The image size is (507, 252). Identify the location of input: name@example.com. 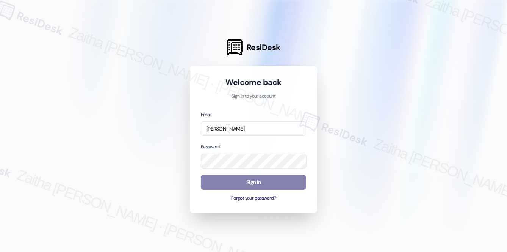
(253, 128).